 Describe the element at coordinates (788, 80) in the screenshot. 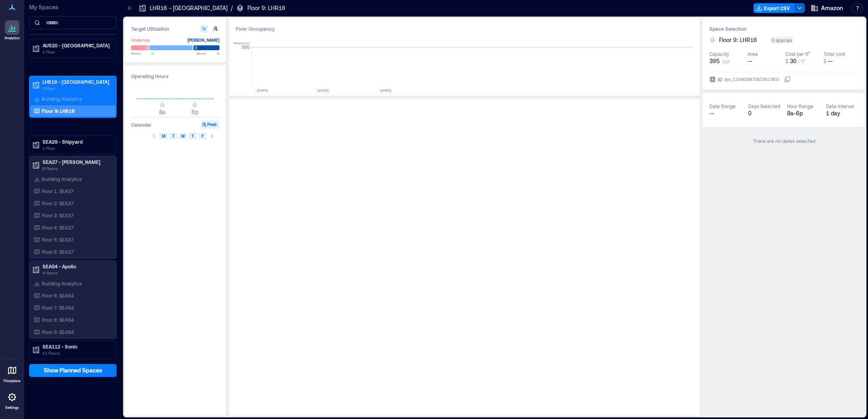

I see `button: IDspc_1204625470872617803` at that location.